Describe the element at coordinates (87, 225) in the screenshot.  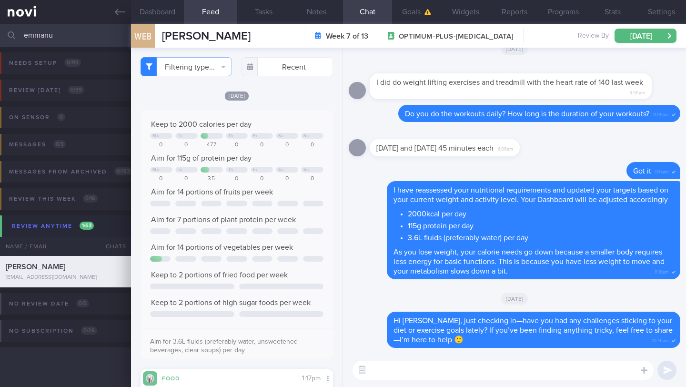
I see `span: 1 / 63` at that location.